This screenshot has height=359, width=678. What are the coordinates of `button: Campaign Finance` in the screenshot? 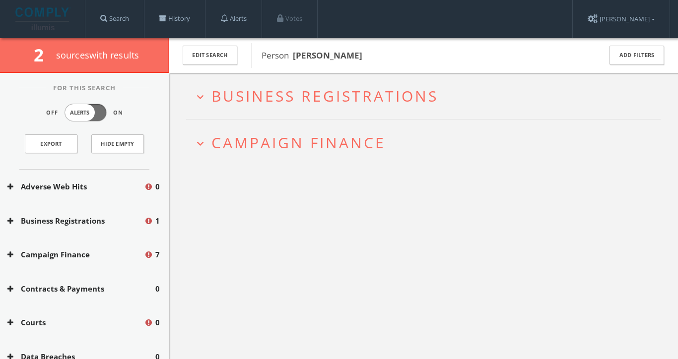 It's located at (75, 255).